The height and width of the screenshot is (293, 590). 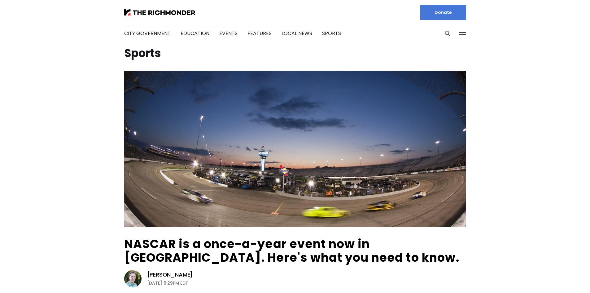 What do you see at coordinates (228, 33) in the screenshot?
I see `a: Events` at bounding box center [228, 33].